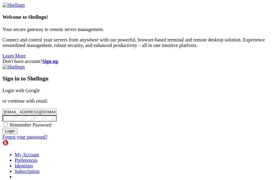  What do you see at coordinates (26, 160) in the screenshot?
I see `a: Preferences` at bounding box center [26, 160].